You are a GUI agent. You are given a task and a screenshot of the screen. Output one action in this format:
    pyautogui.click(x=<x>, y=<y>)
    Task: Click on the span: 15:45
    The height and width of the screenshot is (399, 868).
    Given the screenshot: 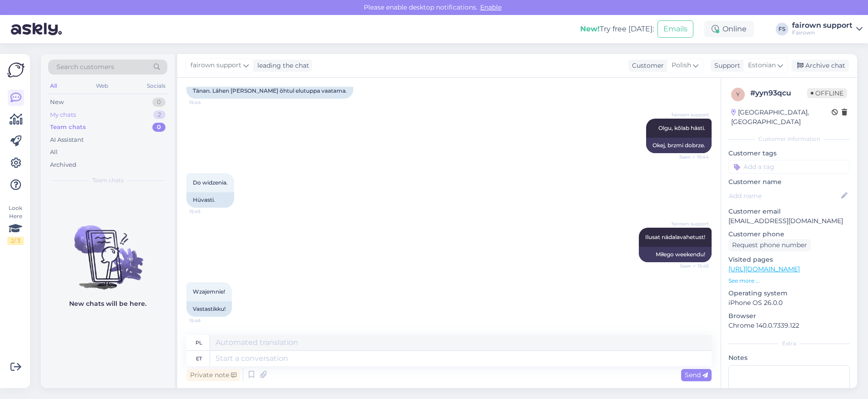 What is the action you would take?
    pyautogui.click(x=206, y=212)
    